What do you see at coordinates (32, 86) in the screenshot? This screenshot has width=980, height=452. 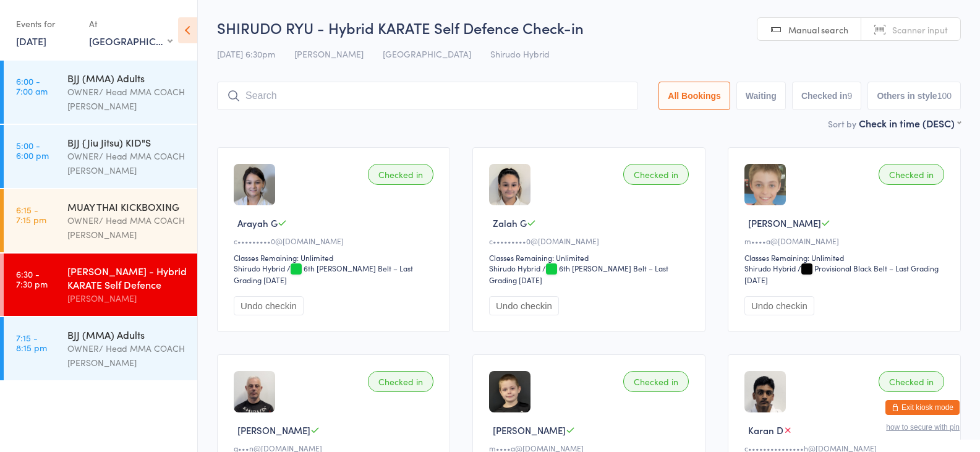 I see `time: 6:00 - 7:00 am` at bounding box center [32, 86].